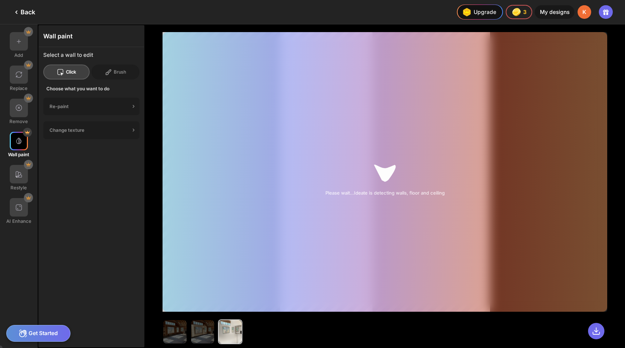 The width and height of the screenshot is (625, 348). Describe the element at coordinates (385, 193) in the screenshot. I see `div: Please wait…Ideate is detecting walls, floor and ceiling` at that location.